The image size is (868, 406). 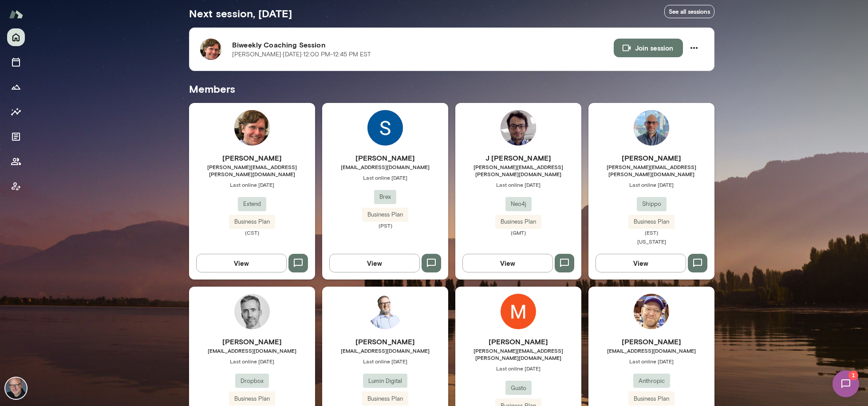 I want to click on span: Gusto, so click(x=518, y=388).